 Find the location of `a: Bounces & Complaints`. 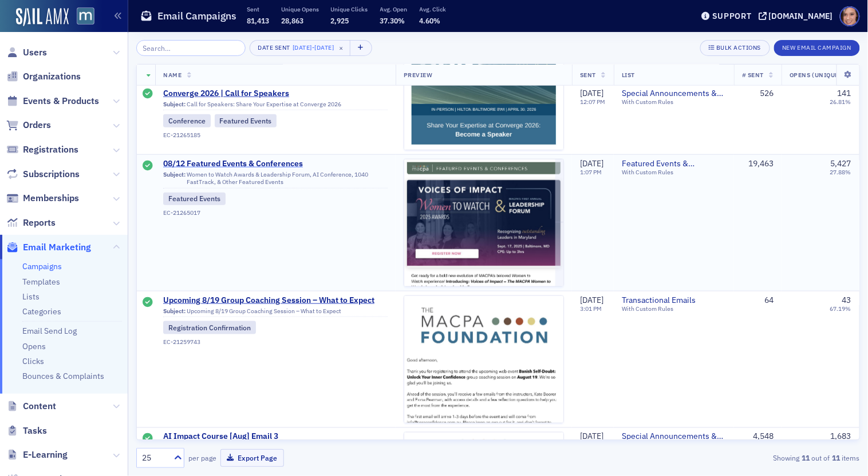

a: Bounces & Complaints is located at coordinates (63, 376).